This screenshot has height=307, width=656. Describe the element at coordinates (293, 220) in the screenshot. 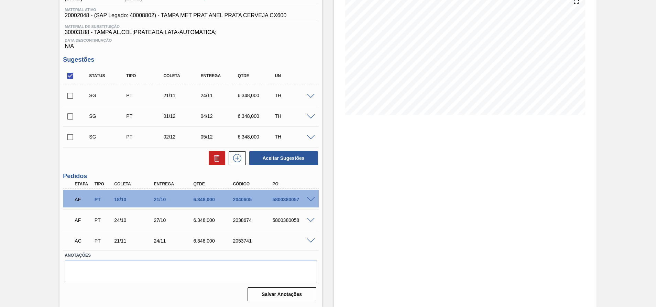

I see `div: 5800380058` at that location.